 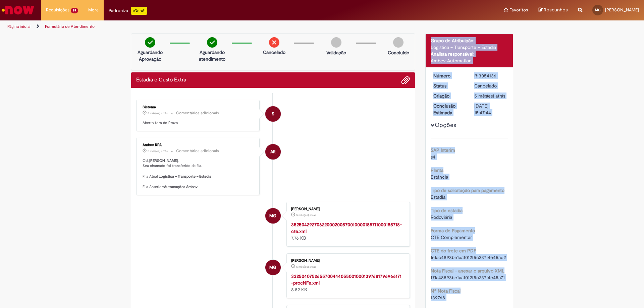 What do you see at coordinates (75, 11) in the screenshot?
I see `span: 99` at bounding box center [75, 11].